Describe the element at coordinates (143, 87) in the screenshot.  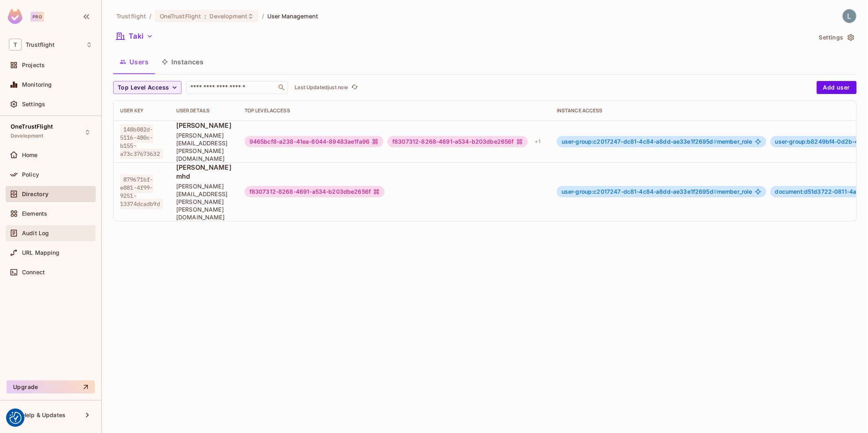
I see `span: Top Level Access` at that location.